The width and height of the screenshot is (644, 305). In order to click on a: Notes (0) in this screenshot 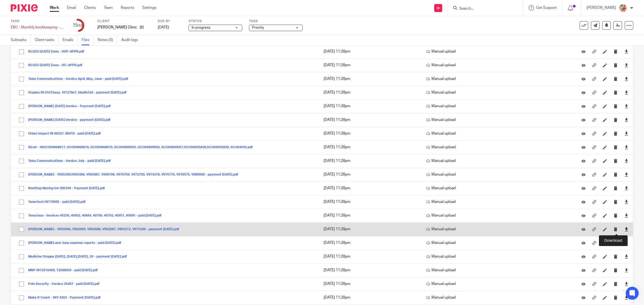, I will do `click(107, 40)`.